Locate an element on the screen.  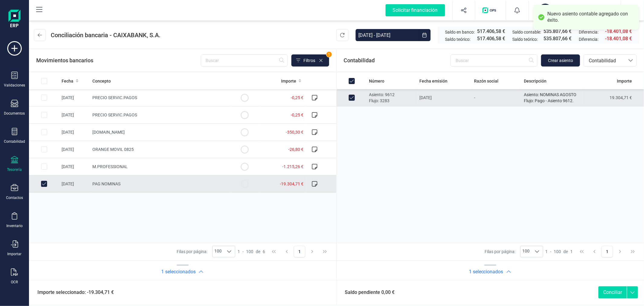
button: Filtros is located at coordinates (310, 60).